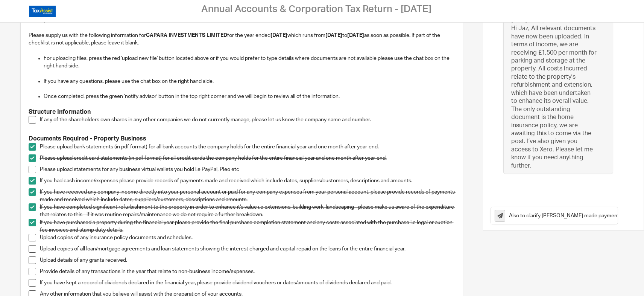 The height and width of the screenshot is (296, 644). Describe the element at coordinates (247, 271) in the screenshot. I see `p: Provide details of any transactions in the year that relate to non-business income/expenses.` at that location.